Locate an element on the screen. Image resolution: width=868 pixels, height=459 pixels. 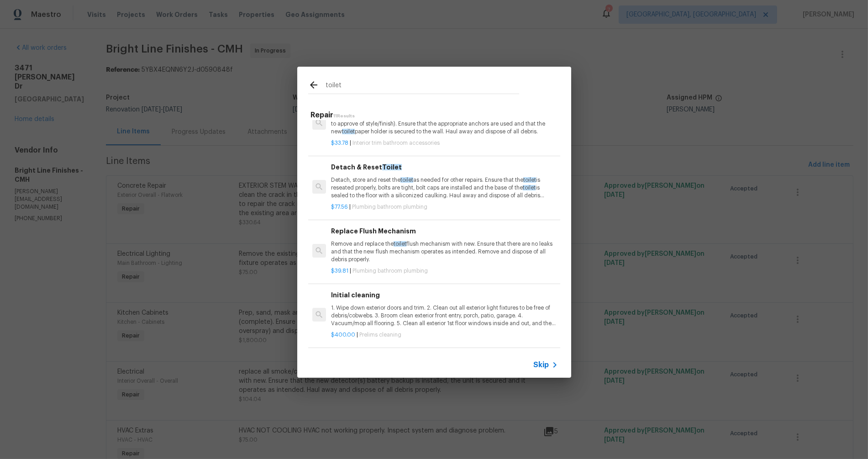
h5: Repair is located at coordinates (436, 115).